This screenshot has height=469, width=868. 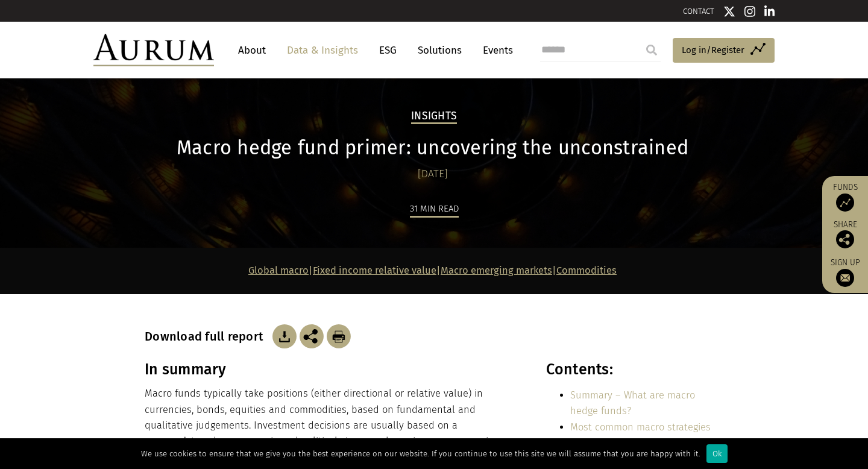 I want to click on h3: Contents:, so click(x=633, y=370).